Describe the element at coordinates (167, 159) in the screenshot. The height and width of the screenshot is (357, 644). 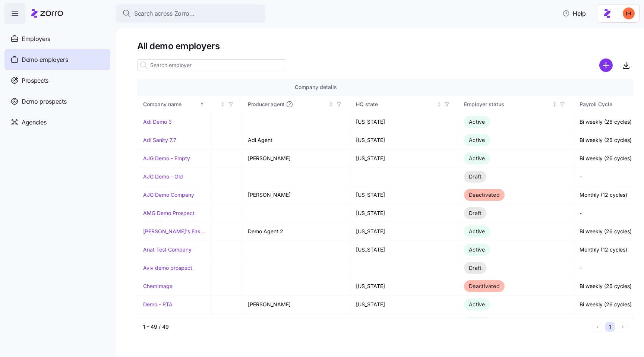
I see `a: AJG Demo - Empty` at that location.